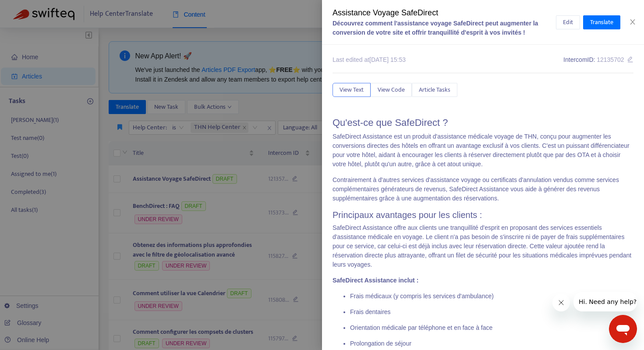  What do you see at coordinates (444, 28) in the screenshot?
I see `div: Découvrez comment l'assistance voyage SafeDirect peut augmenter la conversion de votre site et of...` at bounding box center [444, 28].